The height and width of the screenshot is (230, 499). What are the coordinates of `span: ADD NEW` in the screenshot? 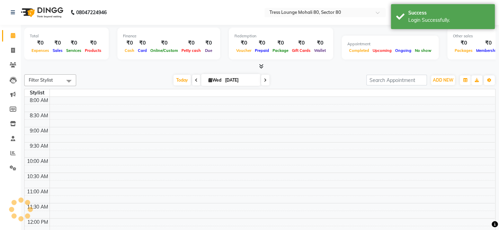 It's located at (443, 80).